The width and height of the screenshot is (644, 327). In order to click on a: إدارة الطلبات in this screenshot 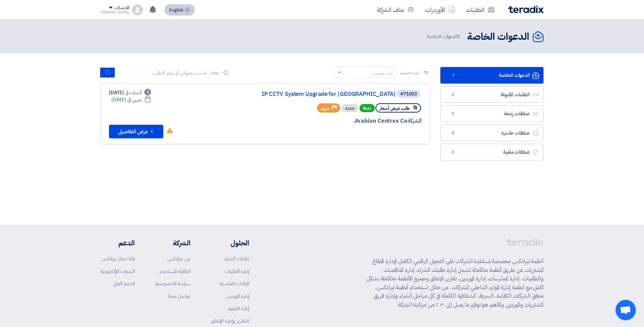, I will do `click(237, 271)`.